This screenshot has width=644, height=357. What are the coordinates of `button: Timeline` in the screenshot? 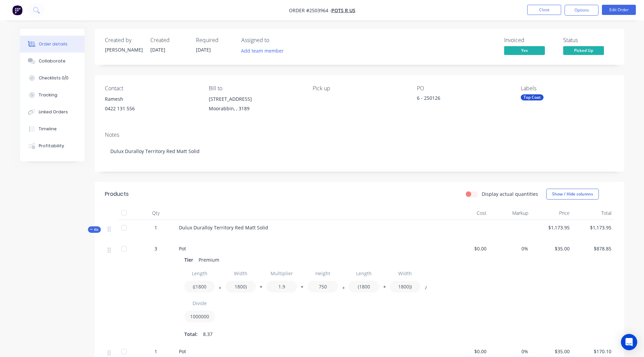 It's located at (53, 129).